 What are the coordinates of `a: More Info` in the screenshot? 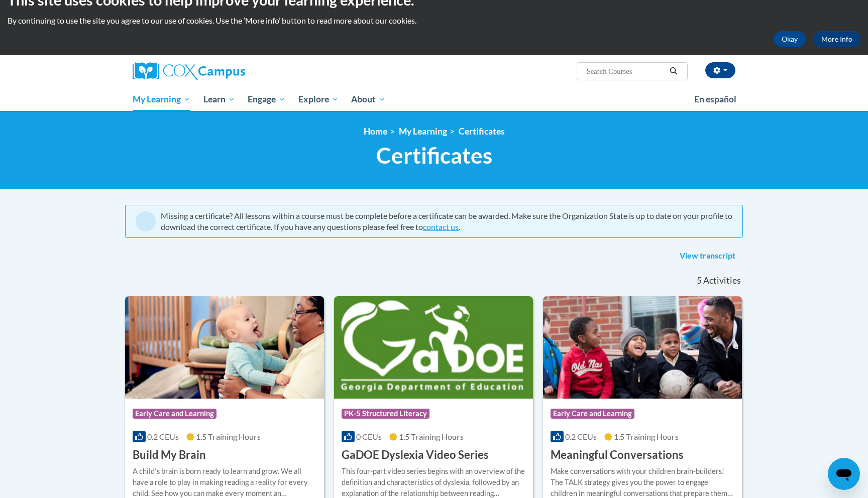 It's located at (837, 39).